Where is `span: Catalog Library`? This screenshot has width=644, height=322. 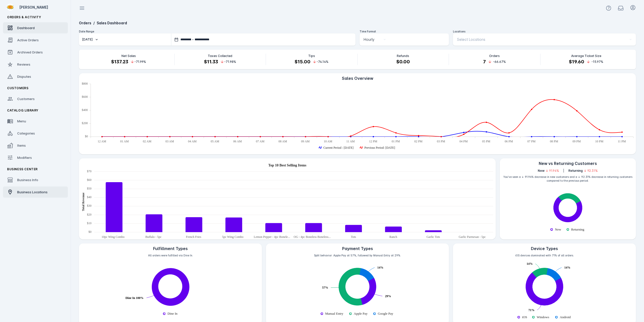 span: Catalog Library is located at coordinates (23, 110).